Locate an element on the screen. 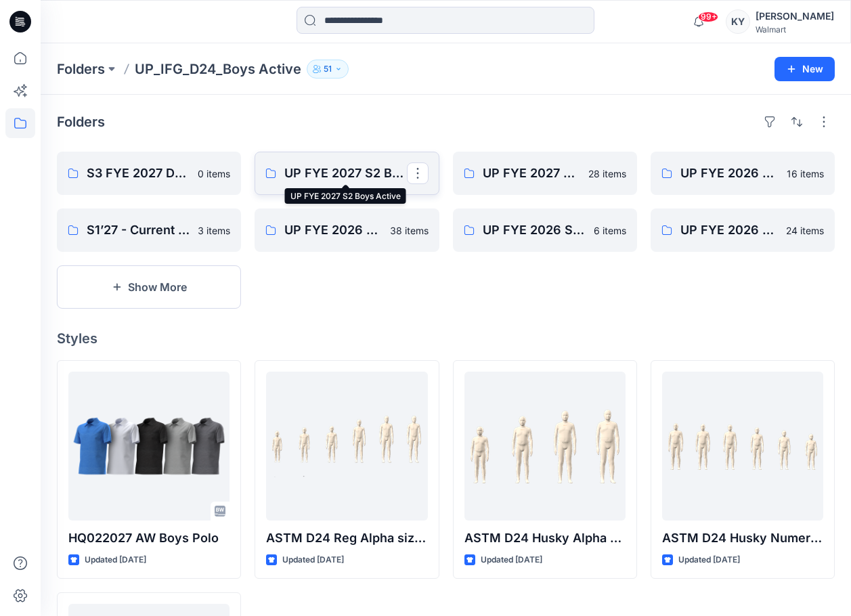  a: ASTM D24 Husky Alpha size run is located at coordinates (545, 446).